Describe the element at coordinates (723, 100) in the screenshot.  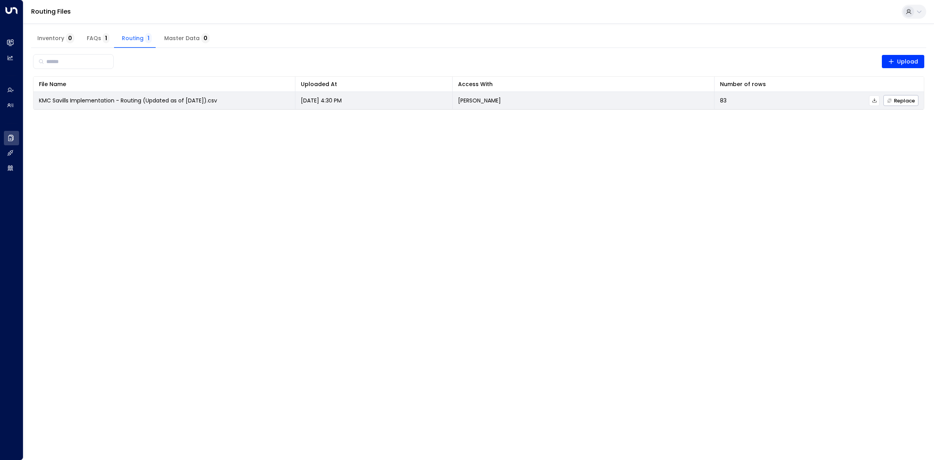
I see `span: 83` at that location.